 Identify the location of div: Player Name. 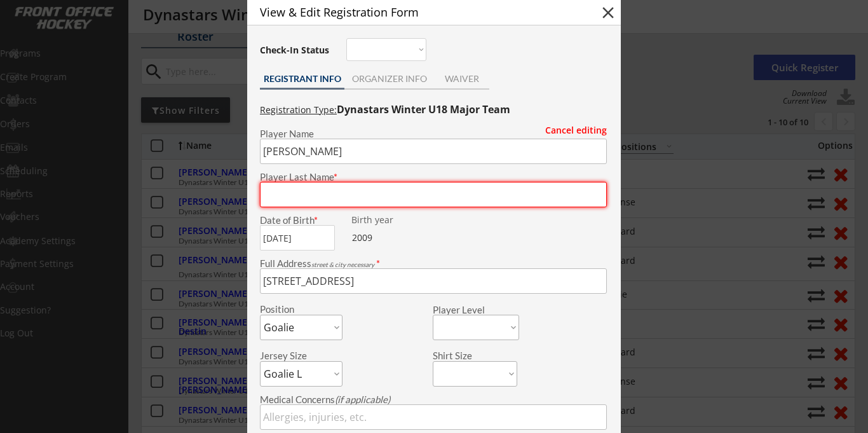
(434, 134).